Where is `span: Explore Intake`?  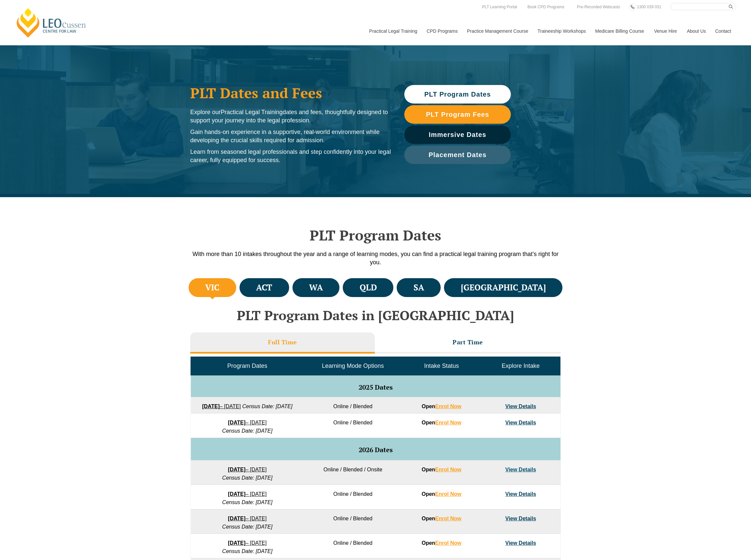
span: Explore Intake is located at coordinates (520, 366).